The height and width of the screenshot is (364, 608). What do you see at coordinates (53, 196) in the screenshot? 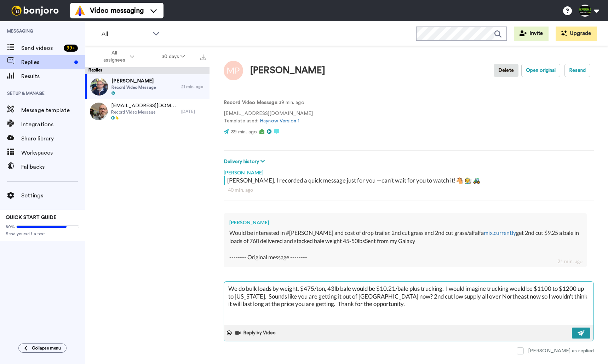
I see `span: Settings` at bounding box center [53, 196].